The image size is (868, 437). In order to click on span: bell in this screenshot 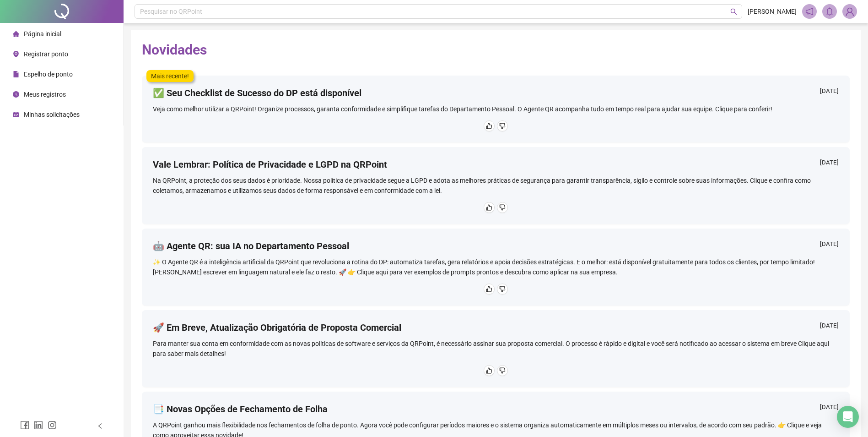, I will do `click(829, 11)`.